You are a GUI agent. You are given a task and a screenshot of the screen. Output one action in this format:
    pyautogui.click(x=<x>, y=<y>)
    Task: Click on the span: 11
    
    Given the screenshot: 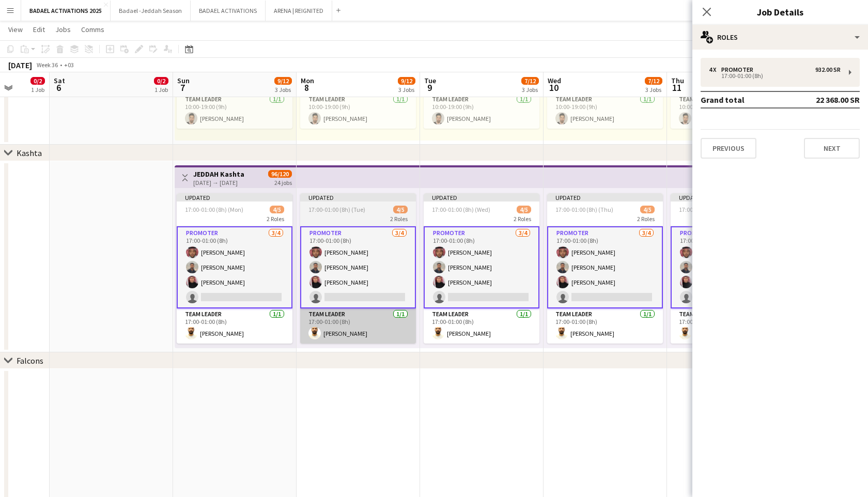 What is the action you would take?
    pyautogui.click(x=677, y=88)
    